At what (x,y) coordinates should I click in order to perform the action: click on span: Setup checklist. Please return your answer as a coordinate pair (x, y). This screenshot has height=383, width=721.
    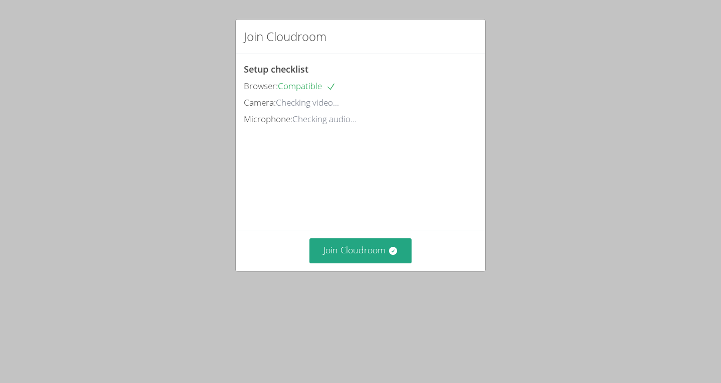
    Looking at the image, I should click on (276, 69).